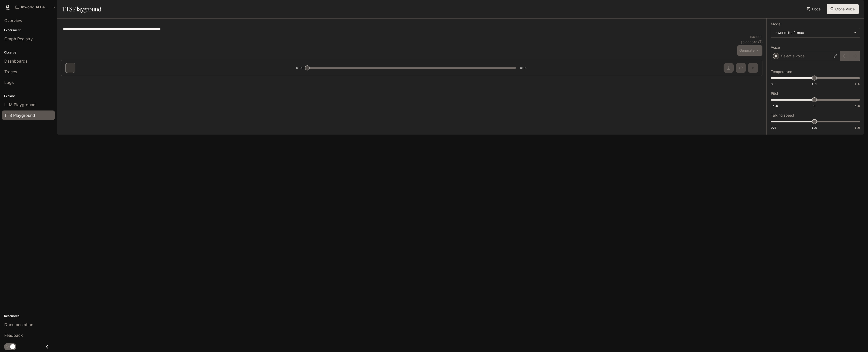 The width and height of the screenshot is (868, 352). What do you see at coordinates (793, 56) in the screenshot?
I see `p: Select a voice` at bounding box center [793, 56].